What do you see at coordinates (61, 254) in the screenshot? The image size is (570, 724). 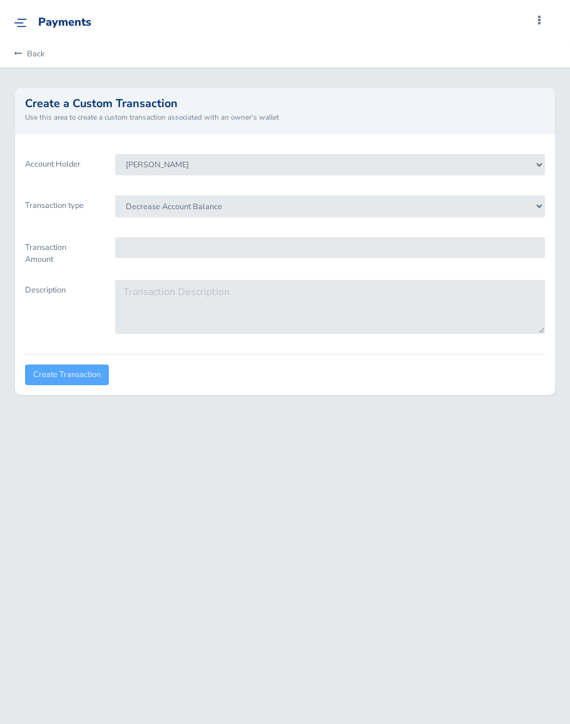 I see `label: Transaction Amount` at bounding box center [61, 254].